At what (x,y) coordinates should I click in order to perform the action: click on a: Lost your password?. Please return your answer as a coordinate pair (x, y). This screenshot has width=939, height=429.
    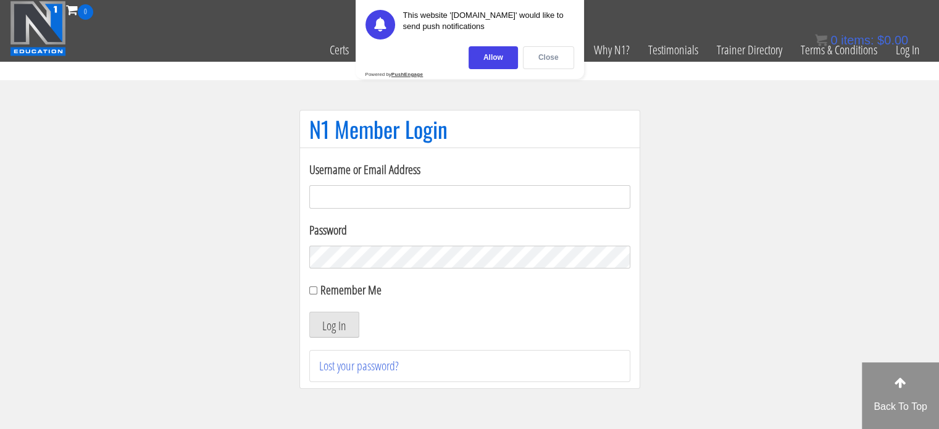
    Looking at the image, I should click on (359, 365).